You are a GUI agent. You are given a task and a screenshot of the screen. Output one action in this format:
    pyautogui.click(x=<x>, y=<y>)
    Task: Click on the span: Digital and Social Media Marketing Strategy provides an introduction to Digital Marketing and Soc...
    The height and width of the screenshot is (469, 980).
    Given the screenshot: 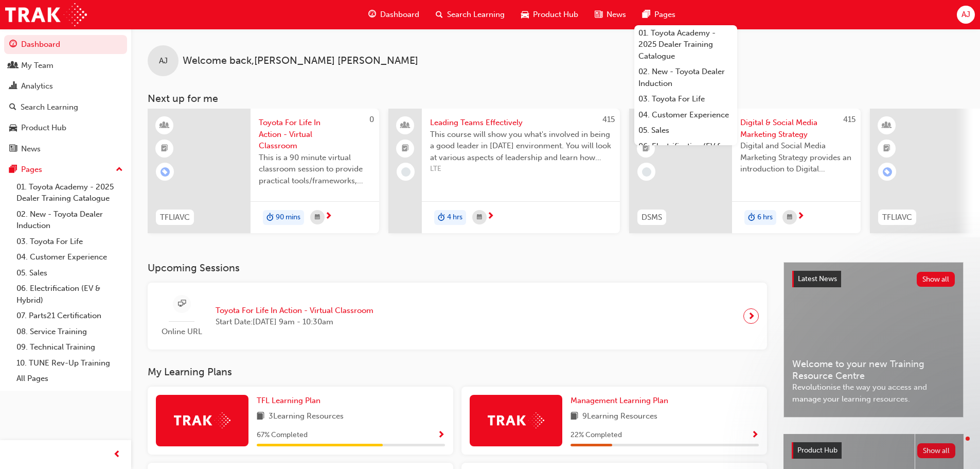 What is the action you would take?
    pyautogui.click(x=796, y=158)
    